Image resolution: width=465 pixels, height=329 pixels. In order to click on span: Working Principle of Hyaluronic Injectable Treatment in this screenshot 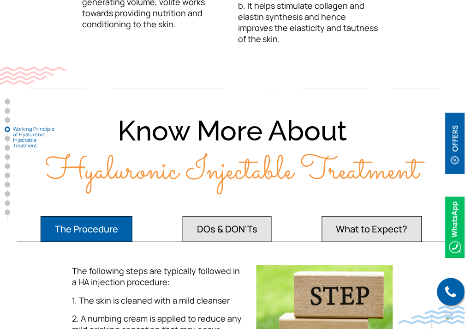, I will do `click(36, 137)`.